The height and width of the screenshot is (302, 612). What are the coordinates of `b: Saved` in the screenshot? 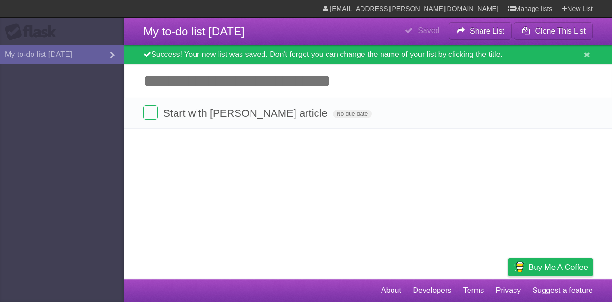 It's located at (428, 30).